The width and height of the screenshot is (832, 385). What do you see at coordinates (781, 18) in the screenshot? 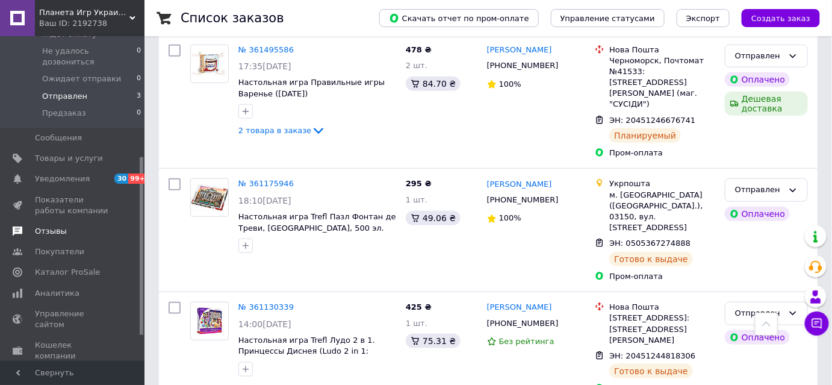
I see `span: Создать заказ` at bounding box center [781, 18].